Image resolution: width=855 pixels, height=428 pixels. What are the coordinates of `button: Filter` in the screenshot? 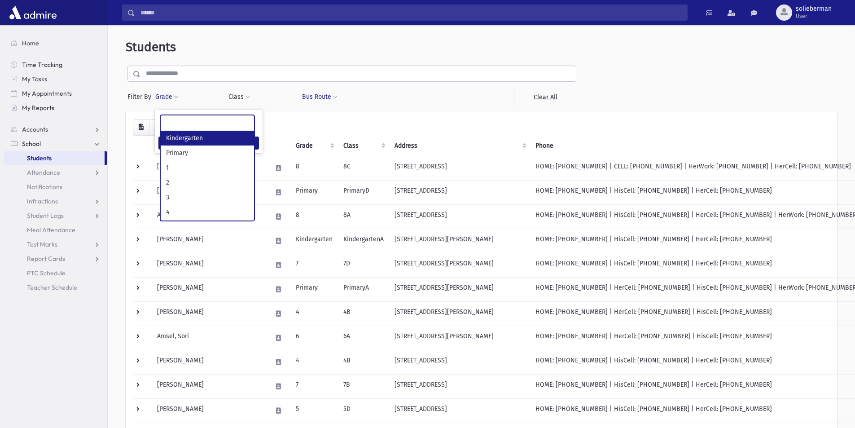 It's located at (209, 143).